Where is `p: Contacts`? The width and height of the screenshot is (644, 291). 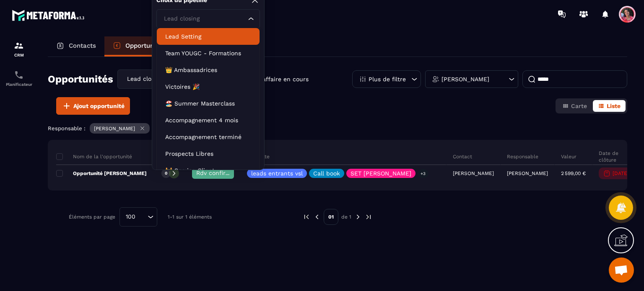
p: Contacts is located at coordinates (82, 46).